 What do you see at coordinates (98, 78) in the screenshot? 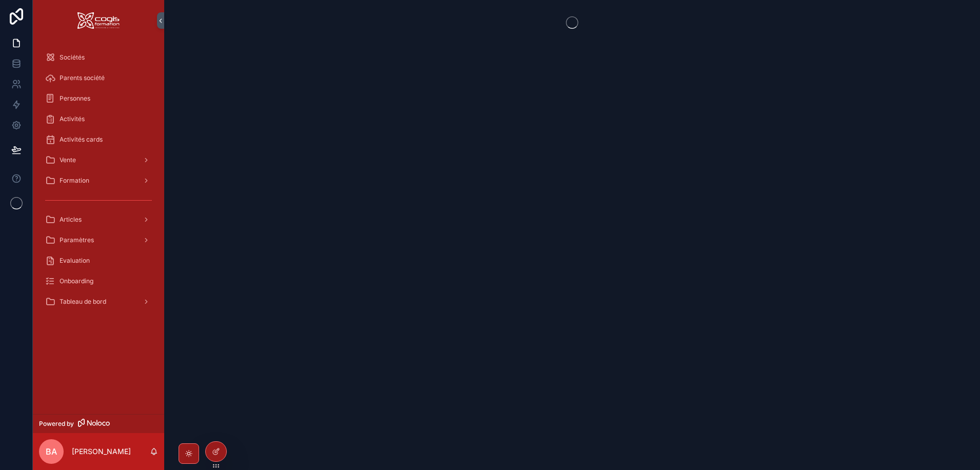
I see `a: Parents société` at bounding box center [98, 78].